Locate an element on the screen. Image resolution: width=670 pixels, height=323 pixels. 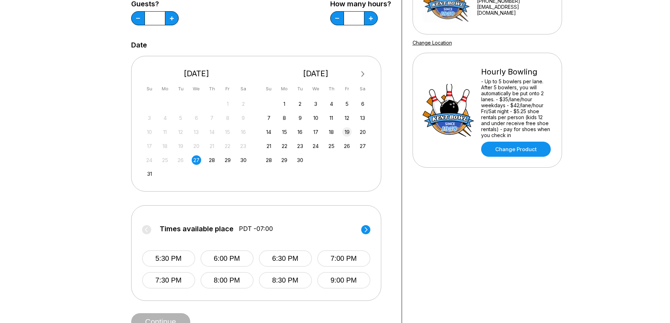
div: Choose Saturday, August 30th, 2025 is located at coordinates (243, 160).